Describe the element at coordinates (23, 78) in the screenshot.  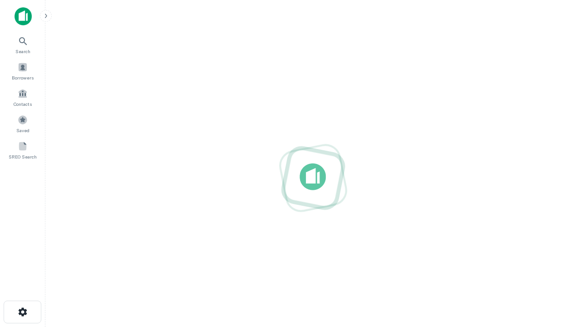
I see `span: Borrowers` at that location.